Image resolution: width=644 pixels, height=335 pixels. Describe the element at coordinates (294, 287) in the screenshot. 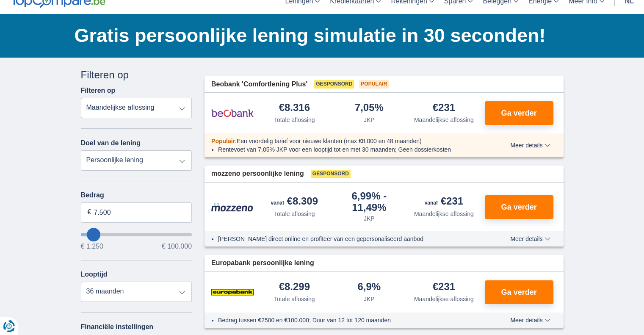

I see `div: €8.299` at that location.